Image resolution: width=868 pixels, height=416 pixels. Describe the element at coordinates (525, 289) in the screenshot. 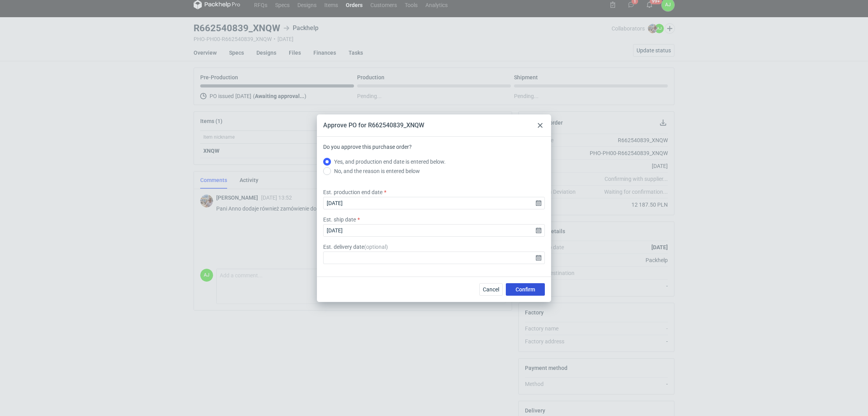

I see `button: Confirm` at that location.